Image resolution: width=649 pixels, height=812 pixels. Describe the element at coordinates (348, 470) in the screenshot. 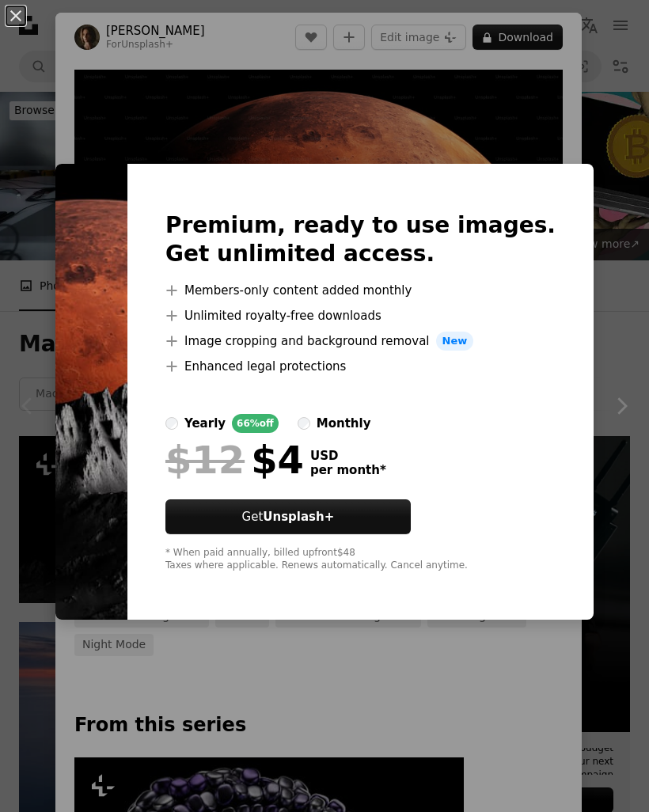

I see `span: per month *` at that location.